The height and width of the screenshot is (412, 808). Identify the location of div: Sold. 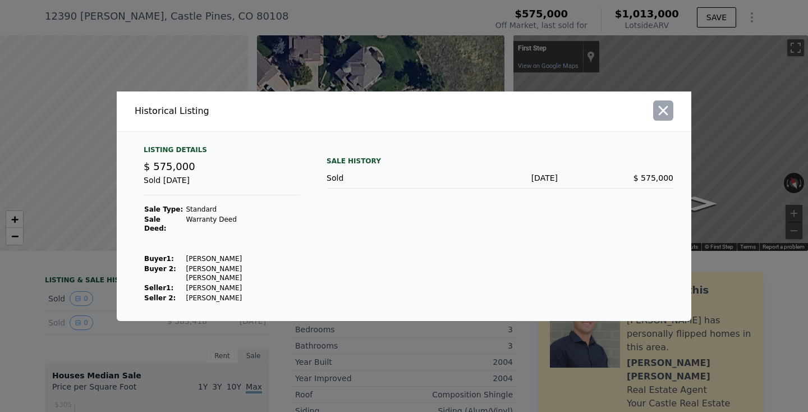
(384, 178).